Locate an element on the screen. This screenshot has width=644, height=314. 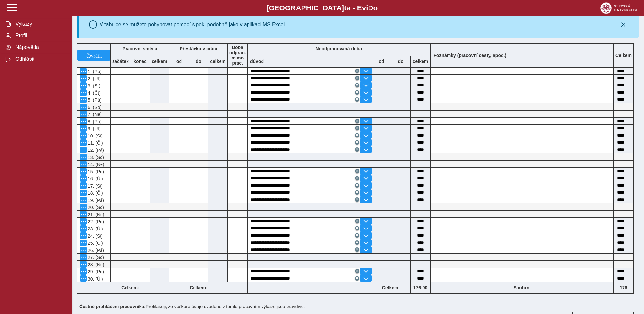
span: D is located at coordinates (370, 8).